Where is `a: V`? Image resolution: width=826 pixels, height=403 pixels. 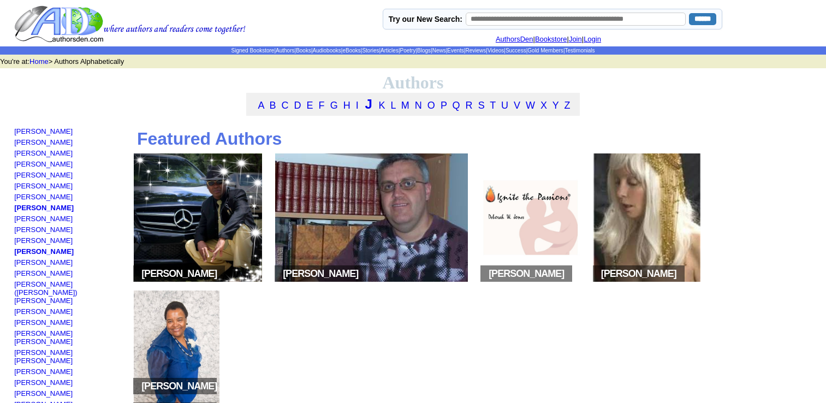 a: V is located at coordinates (517, 105).